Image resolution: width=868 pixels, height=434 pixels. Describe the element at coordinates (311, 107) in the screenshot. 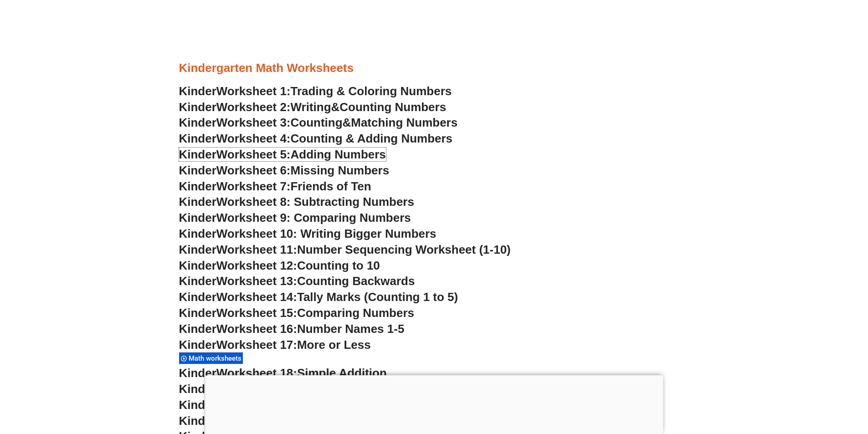

I see `span: Writing` at that location.